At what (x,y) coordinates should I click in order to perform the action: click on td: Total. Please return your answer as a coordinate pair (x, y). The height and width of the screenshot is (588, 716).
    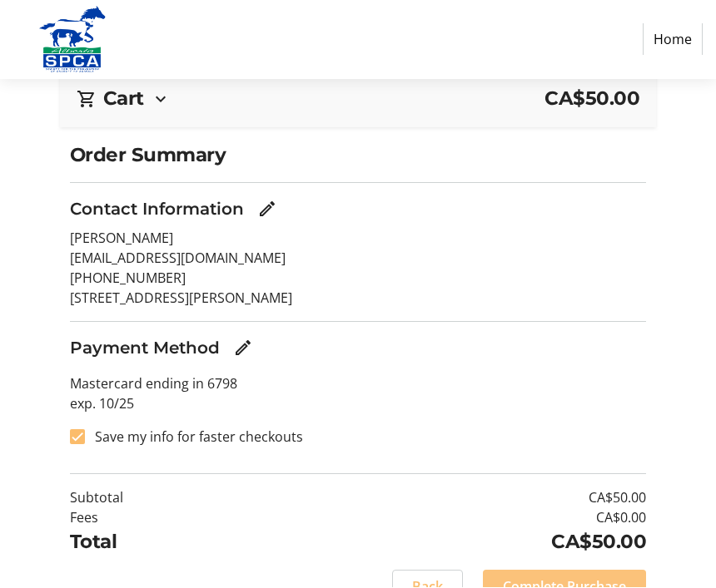
    Looking at the image, I should click on (173, 542).